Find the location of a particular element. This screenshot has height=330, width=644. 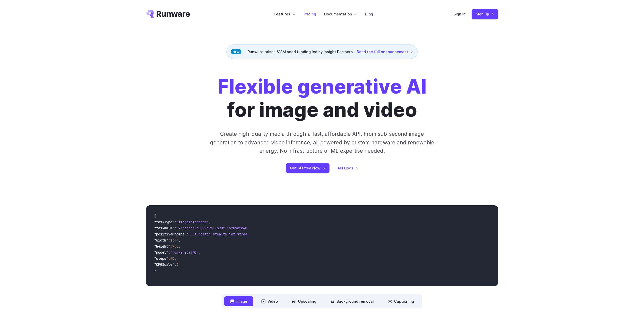

a: Go to / is located at coordinates (168, 14).